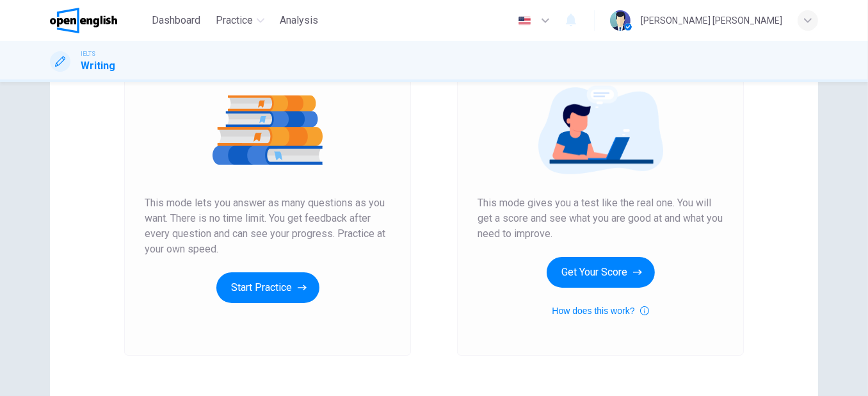  What do you see at coordinates (88, 54) in the screenshot?
I see `span: IELTS` at bounding box center [88, 54].